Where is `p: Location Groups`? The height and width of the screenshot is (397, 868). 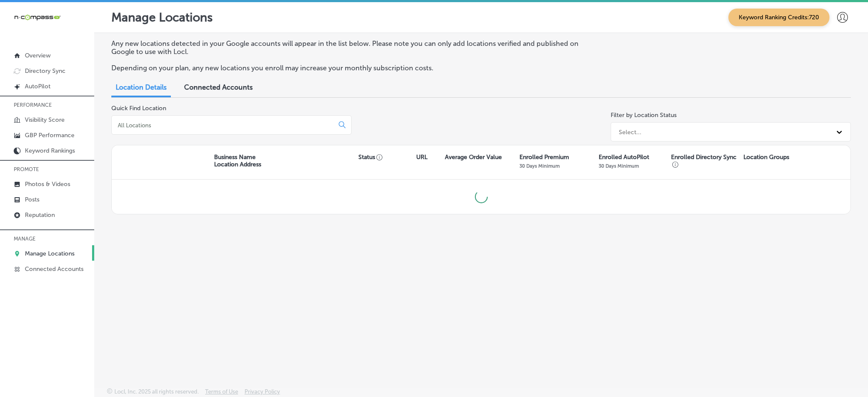
p: Location Groups is located at coordinates (766, 157).